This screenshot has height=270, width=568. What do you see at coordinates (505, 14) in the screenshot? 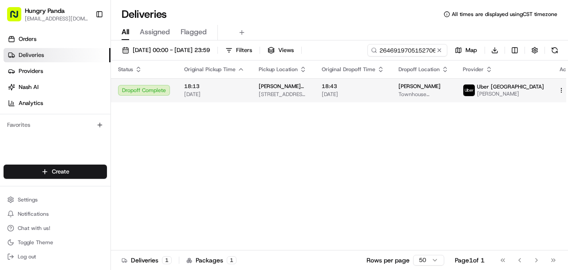
I see `span: All times are displayed using CST timezone` at bounding box center [505, 14].